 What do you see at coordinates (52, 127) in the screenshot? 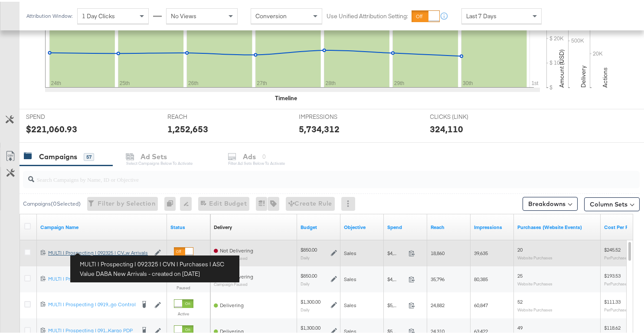
I see `div: $221,060.93` at bounding box center [52, 127].